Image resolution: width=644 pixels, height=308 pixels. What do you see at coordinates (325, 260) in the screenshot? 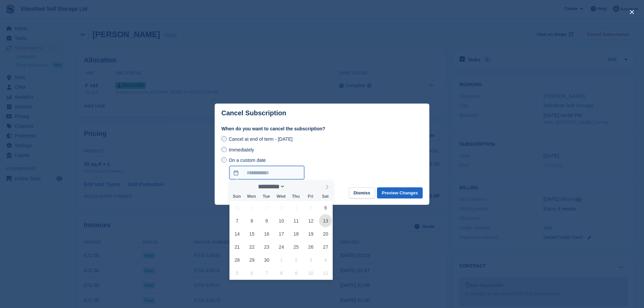
I see `span: October 4, 2025` at bounding box center [325, 260].